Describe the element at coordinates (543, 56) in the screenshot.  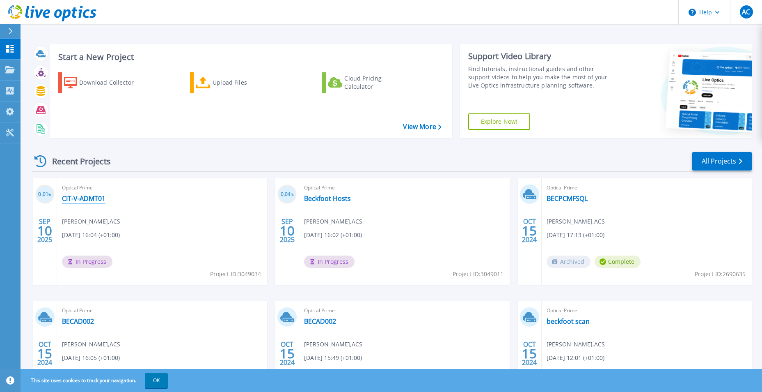
I see `div: Support Video Library` at that location.